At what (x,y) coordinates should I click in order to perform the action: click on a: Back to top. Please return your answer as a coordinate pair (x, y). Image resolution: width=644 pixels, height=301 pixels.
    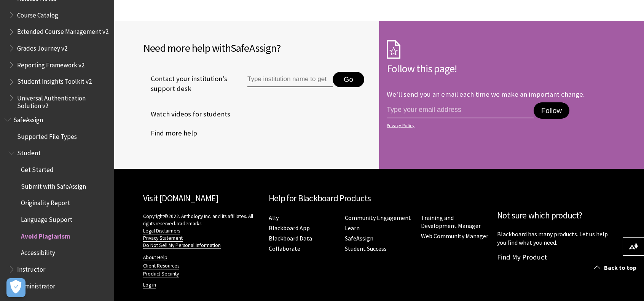
    Looking at the image, I should click on (616, 268).